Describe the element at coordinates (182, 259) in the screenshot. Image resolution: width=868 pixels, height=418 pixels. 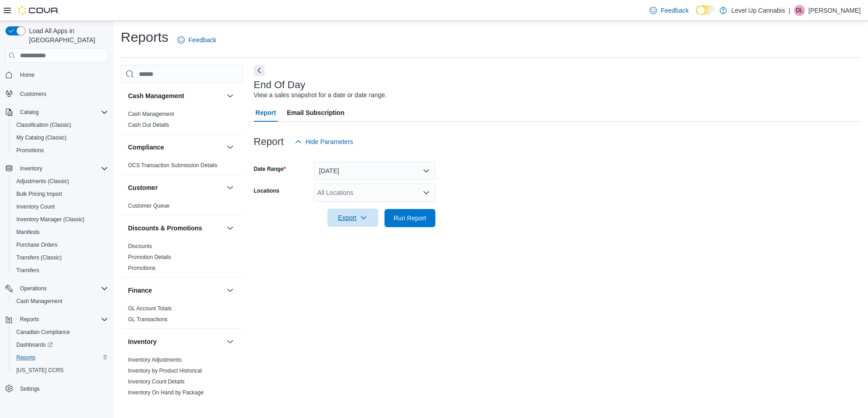
I see `div: Discounts & Promotions` at that location.